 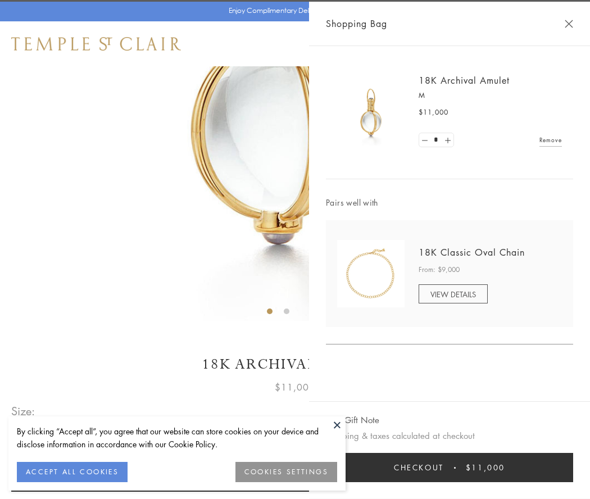 What do you see at coordinates (439, 270) in the screenshot?
I see `span: From: $9,000` at bounding box center [439, 270].